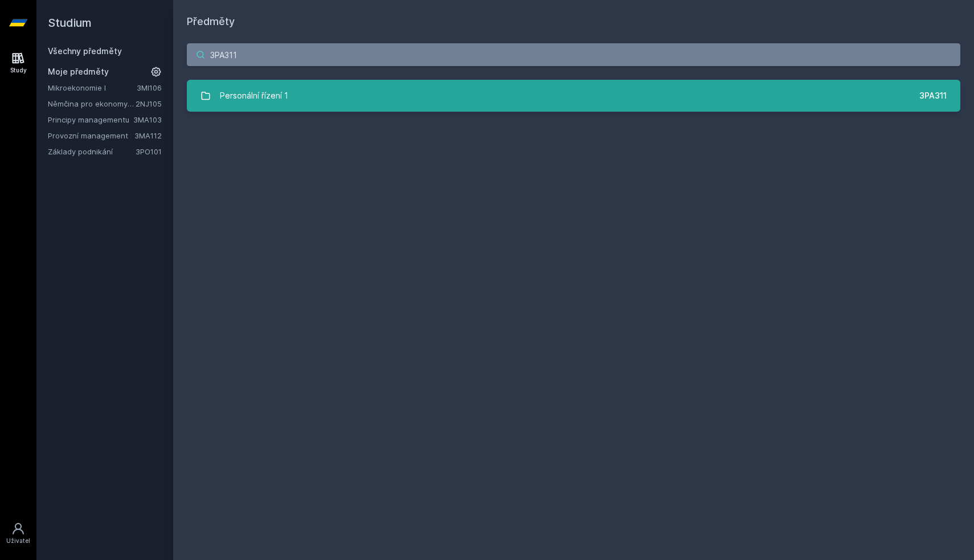  I want to click on div: Personální řízení 1, so click(254, 95).